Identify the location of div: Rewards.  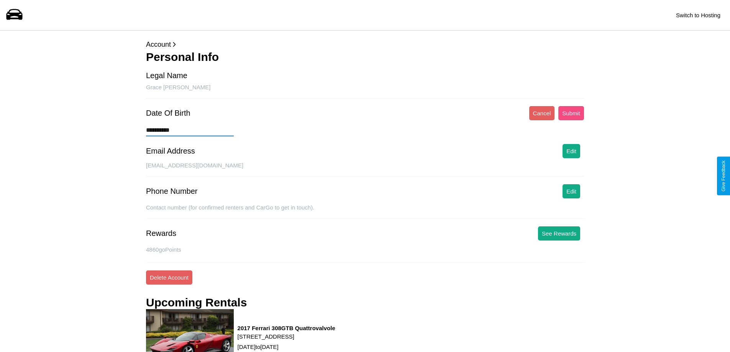
(161, 233).